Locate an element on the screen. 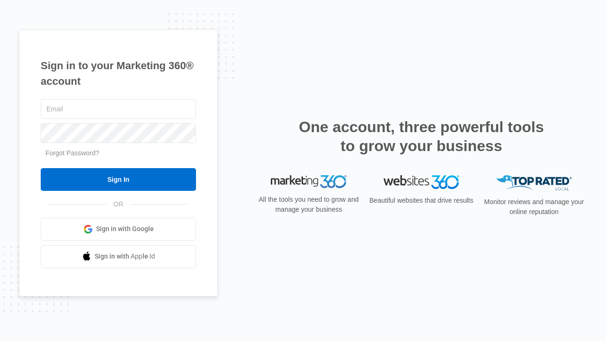 This screenshot has width=606, height=341. p: Monitor reviews and manage your online reputation is located at coordinates (534, 207).